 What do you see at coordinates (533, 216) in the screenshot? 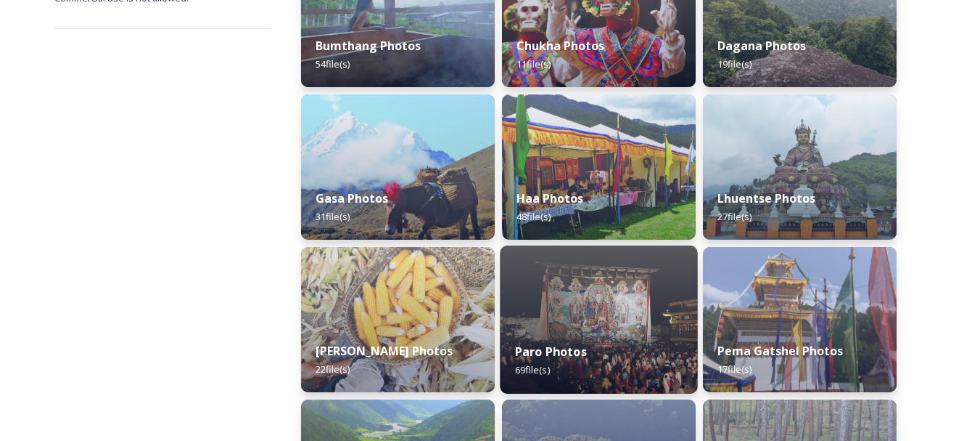
I see `span: 48 file(s)` at bounding box center [533, 216].